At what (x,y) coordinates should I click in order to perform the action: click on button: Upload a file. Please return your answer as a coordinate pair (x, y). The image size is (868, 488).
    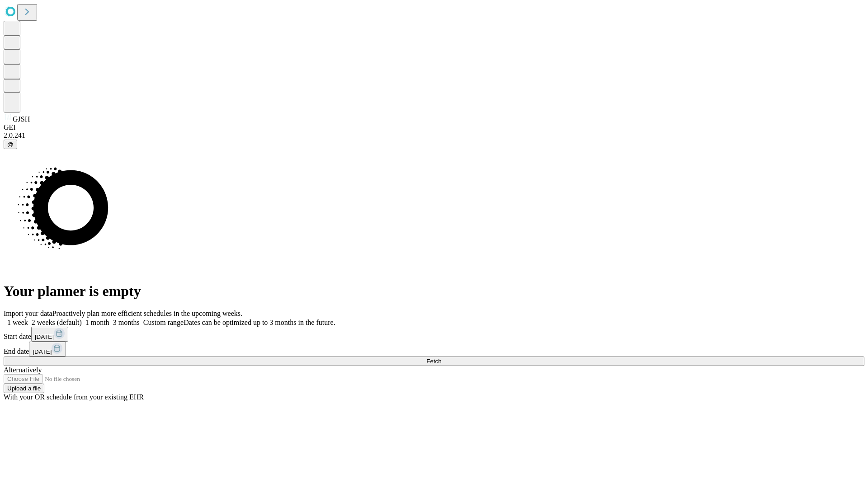
    Looking at the image, I should click on (24, 389).